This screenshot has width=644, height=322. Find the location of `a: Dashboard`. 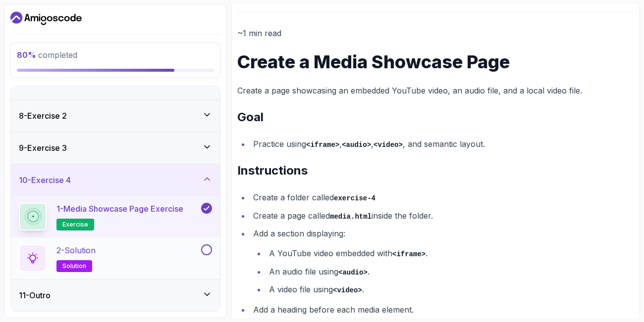

a: Dashboard is located at coordinates (46, 18).